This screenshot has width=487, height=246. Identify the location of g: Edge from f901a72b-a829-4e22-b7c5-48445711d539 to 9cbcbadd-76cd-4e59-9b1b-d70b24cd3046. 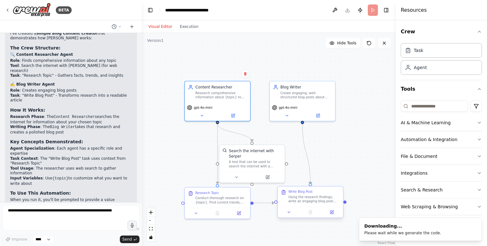
(235, 133).